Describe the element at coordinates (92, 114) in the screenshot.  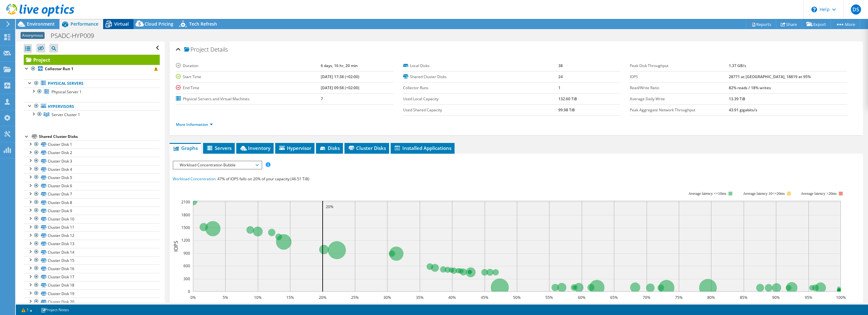
I see `a: Server Cluster 1` at that location.